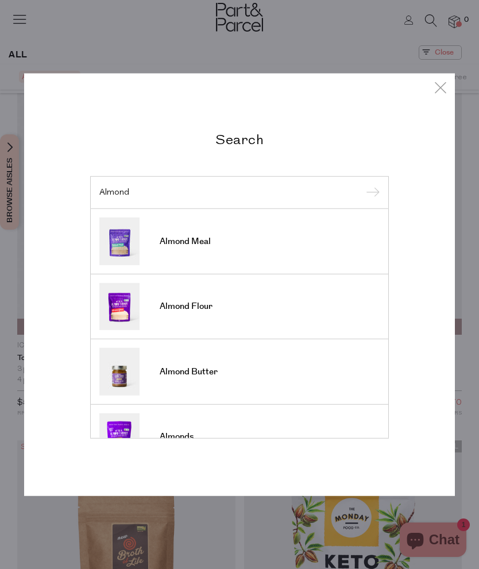  What do you see at coordinates (240, 192) in the screenshot?
I see `input: Search` at bounding box center [240, 192].